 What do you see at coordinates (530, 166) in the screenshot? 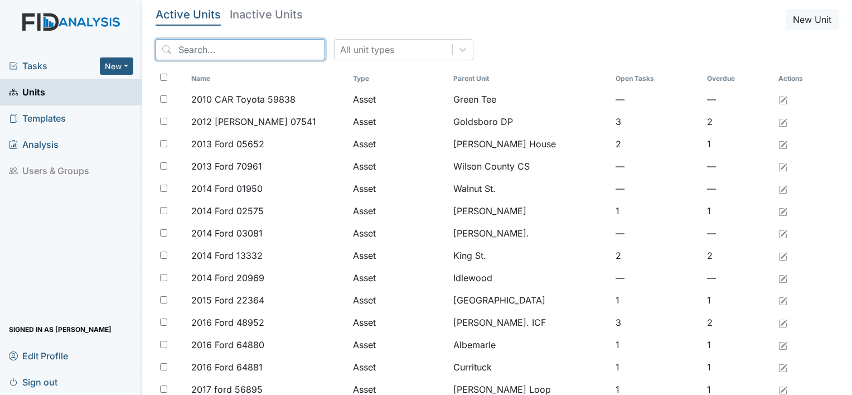
I see `td: Wilson County CS` at bounding box center [530, 166].